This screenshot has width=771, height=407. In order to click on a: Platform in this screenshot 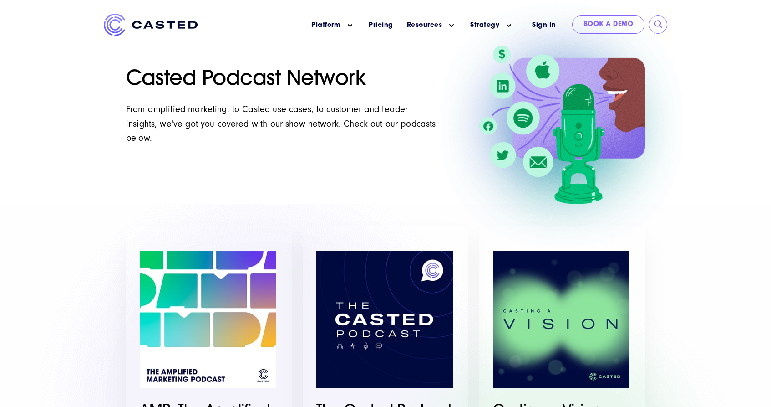, I will do `click(326, 25)`.